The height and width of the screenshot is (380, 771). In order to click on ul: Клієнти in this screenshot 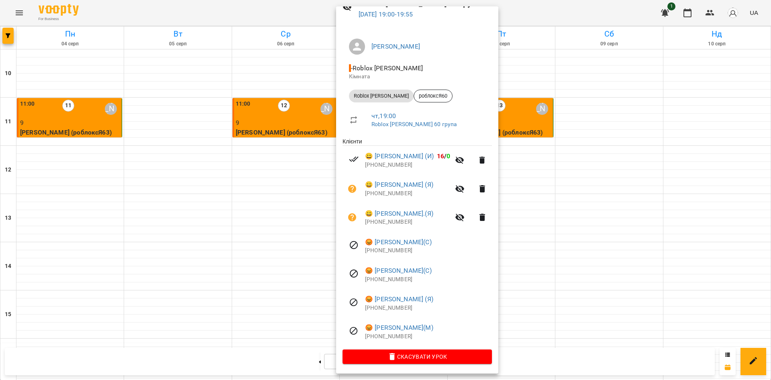, I will do `click(417, 243)`.